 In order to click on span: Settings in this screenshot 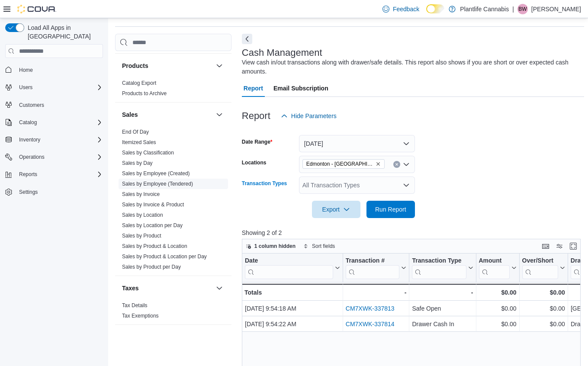, I will do `click(59, 191)`.